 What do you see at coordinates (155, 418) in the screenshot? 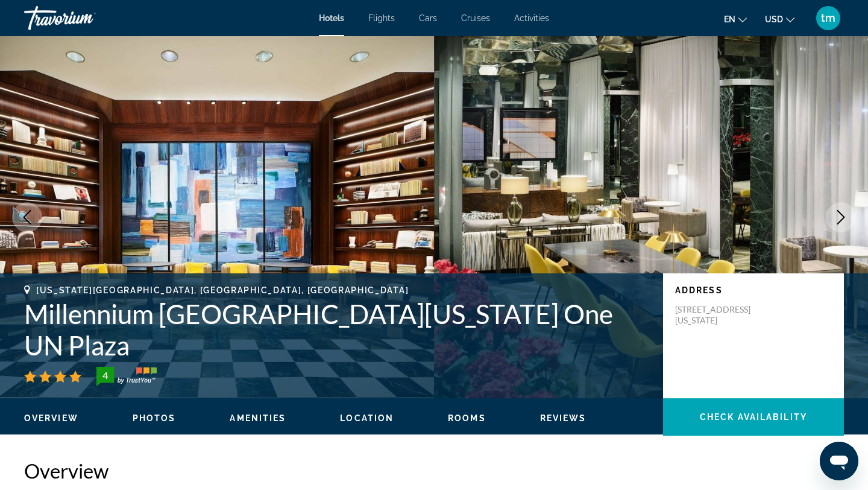
I see `button: Photos` at bounding box center [155, 418].